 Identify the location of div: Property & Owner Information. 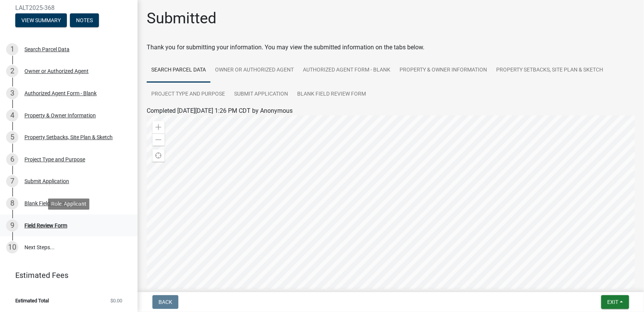
(60, 115).